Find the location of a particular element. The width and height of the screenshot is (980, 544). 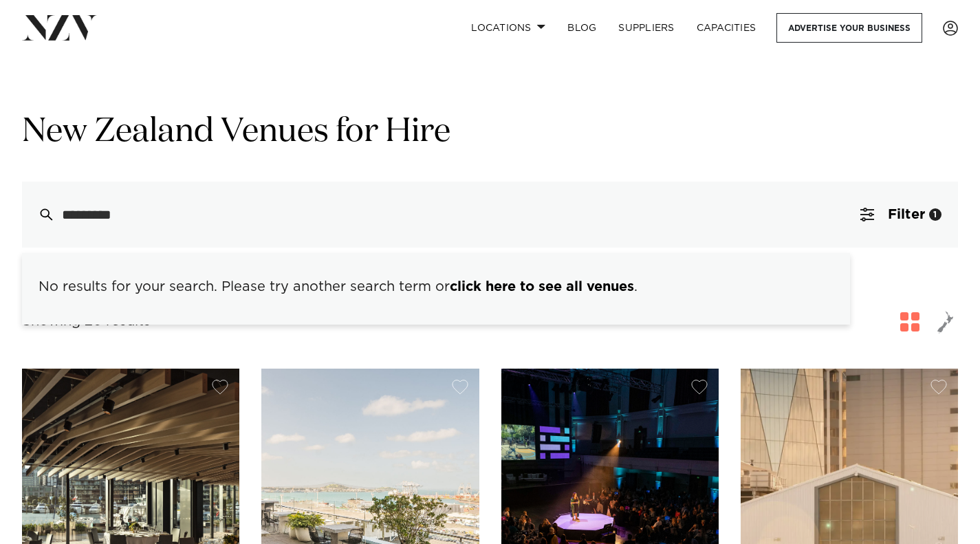

h1: New Zealand Venues for Hire is located at coordinates (490, 132).